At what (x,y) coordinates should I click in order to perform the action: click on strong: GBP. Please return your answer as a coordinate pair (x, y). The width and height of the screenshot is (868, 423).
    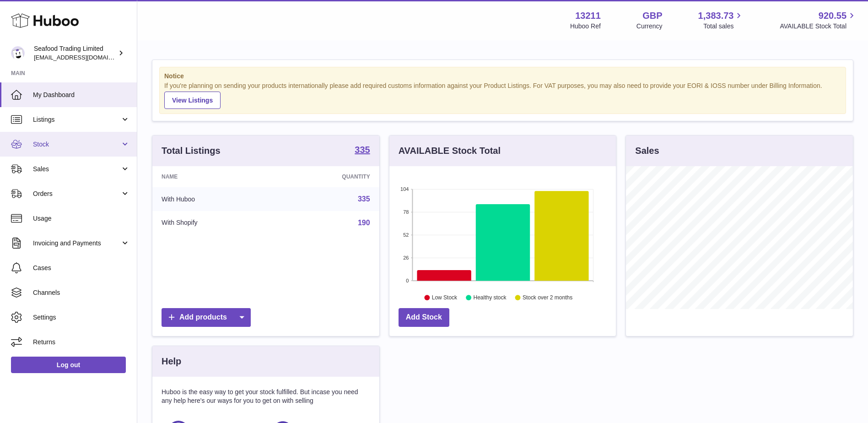
    Looking at the image, I should click on (652, 15).